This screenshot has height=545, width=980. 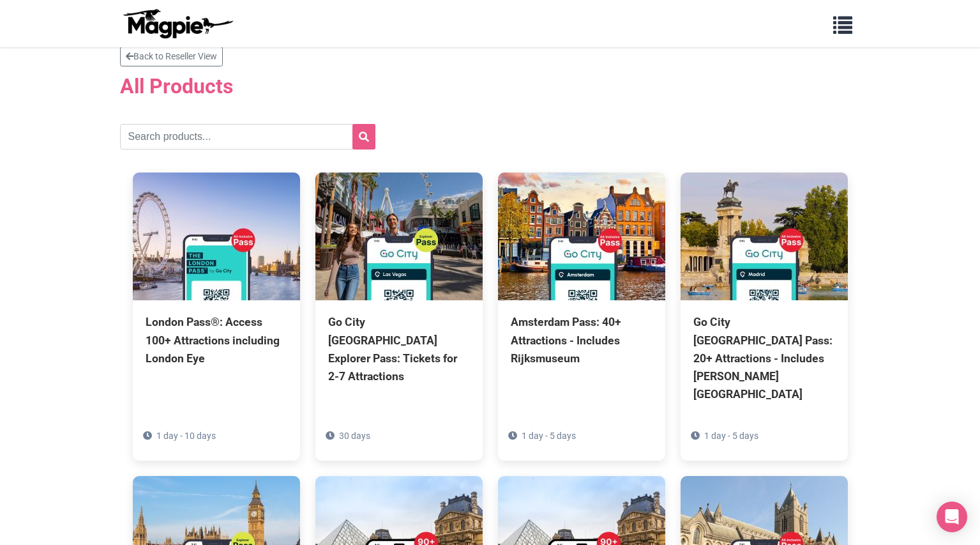 I want to click on h2: All Products, so click(x=490, y=86).